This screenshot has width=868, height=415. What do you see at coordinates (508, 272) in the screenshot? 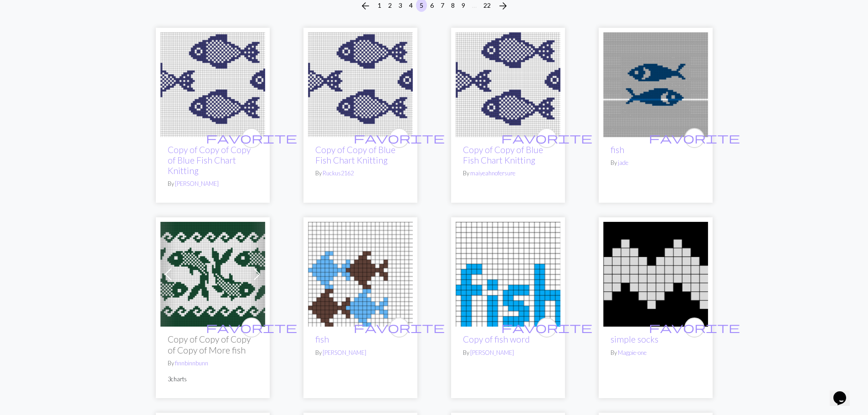
I see `a: fish word small` at bounding box center [508, 272].